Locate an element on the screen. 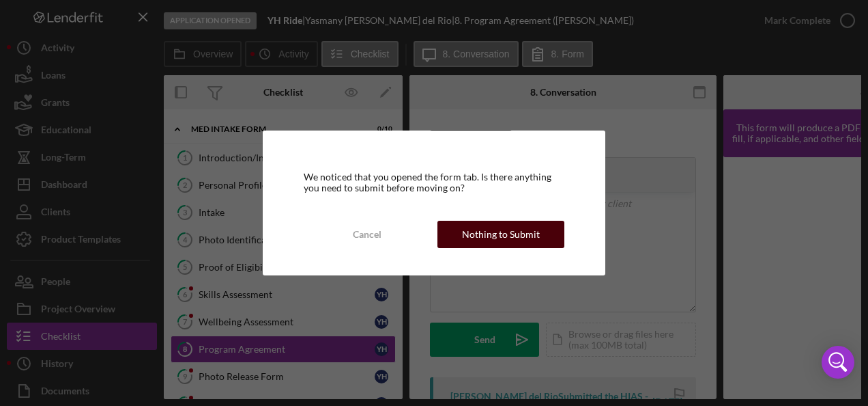 This screenshot has width=868, height=406. div: Nothing to Submit is located at coordinates (501, 234).